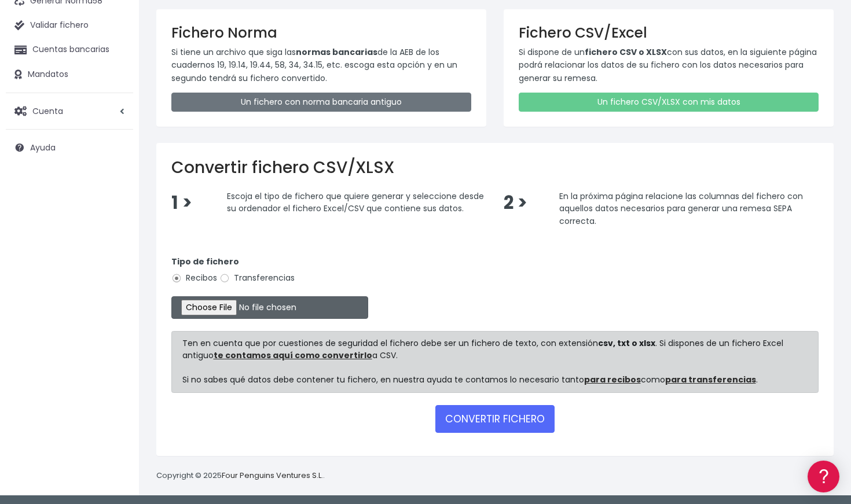  I want to click on h3: Fichero Norma, so click(322, 33).